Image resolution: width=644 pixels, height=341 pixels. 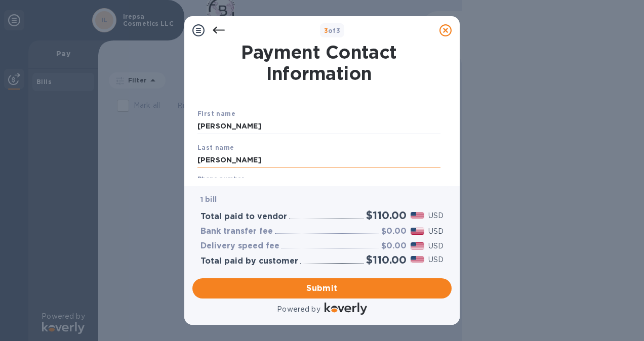 I want to click on h1: Payment Contact Information, so click(x=319, y=63).